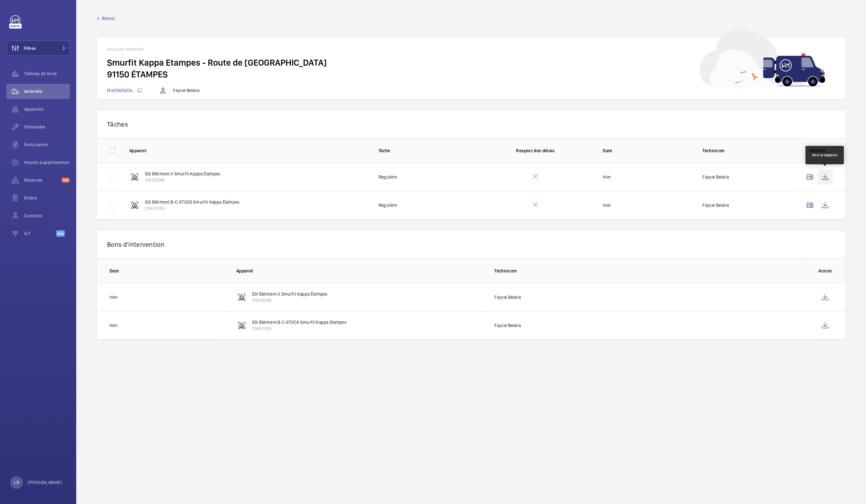 This screenshot has width=866, height=504. Describe the element at coordinates (47, 73) in the screenshot. I see `span: Tableau de bord` at that location.